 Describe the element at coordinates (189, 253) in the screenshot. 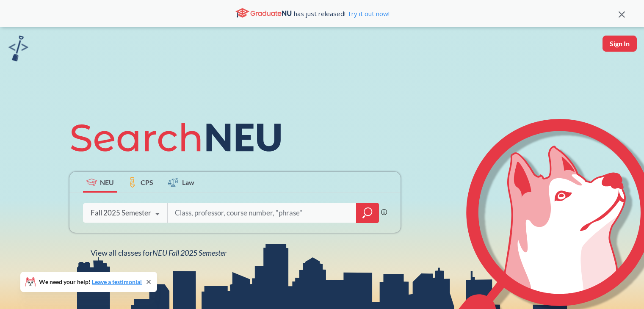

I see `span: NEU Fall 2025 Semester` at that location.